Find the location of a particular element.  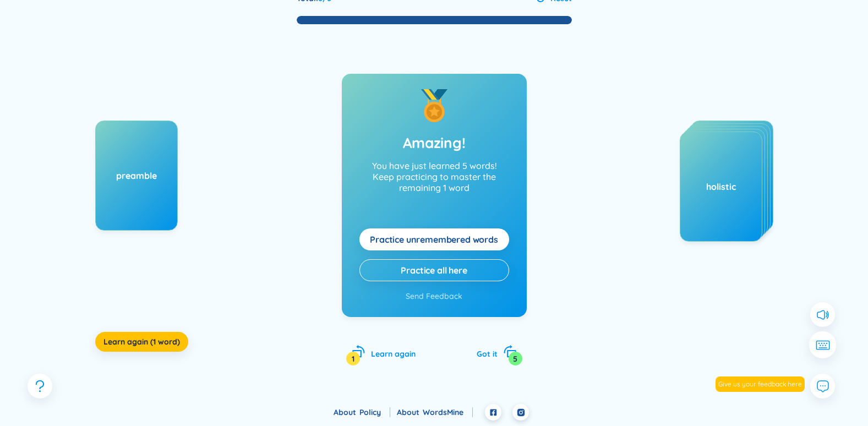

span: rotate-left is located at coordinates (358, 352).